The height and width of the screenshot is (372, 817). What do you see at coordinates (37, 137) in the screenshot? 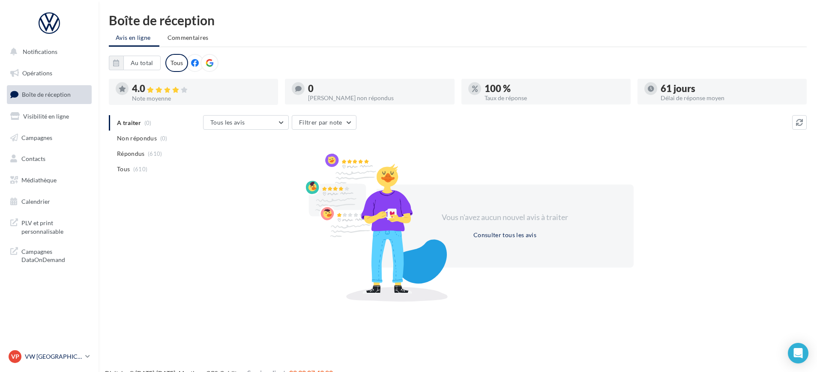
I see `span: Campagnes` at bounding box center [37, 137].